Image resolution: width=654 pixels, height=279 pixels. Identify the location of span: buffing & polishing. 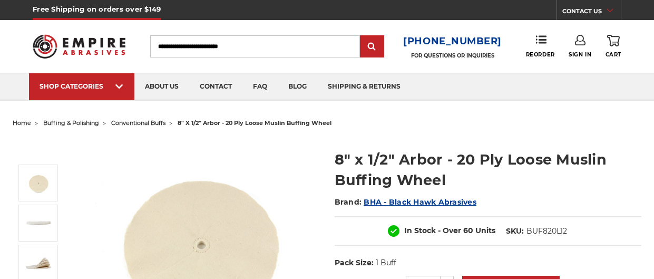
(71, 123).